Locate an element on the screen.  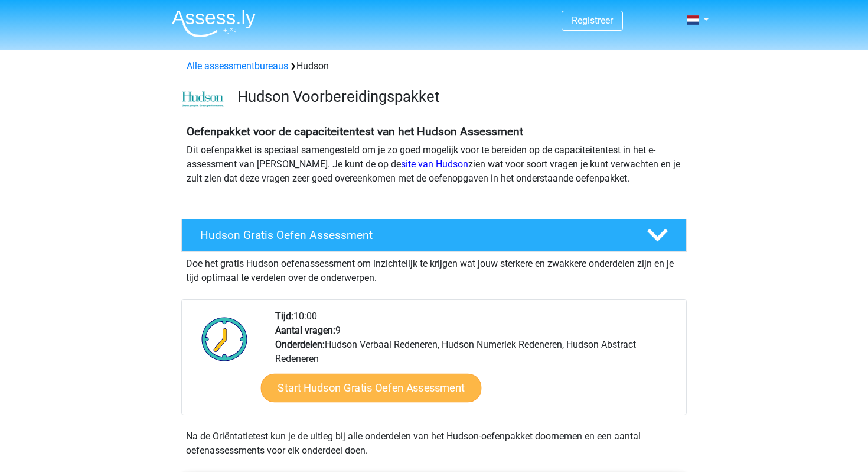
div: Hudson is located at coordinates (434, 66).